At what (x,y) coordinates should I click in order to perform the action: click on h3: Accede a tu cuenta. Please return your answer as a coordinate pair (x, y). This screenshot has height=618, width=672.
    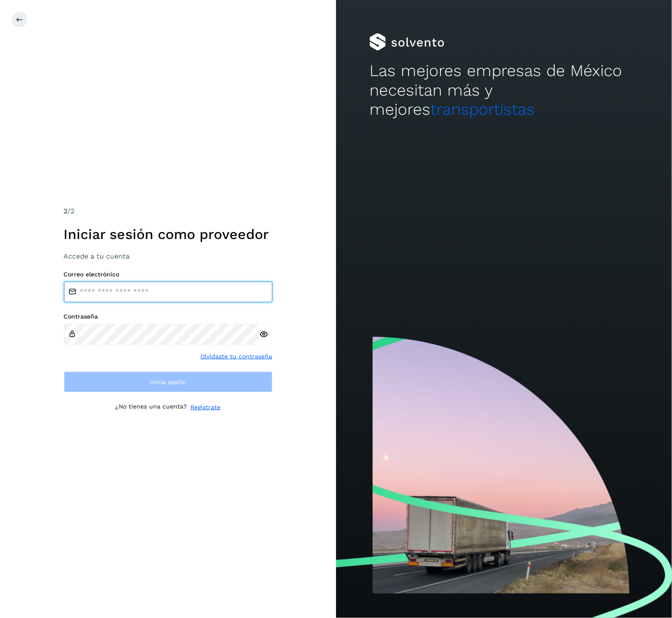
    Looking at the image, I should click on (168, 256).